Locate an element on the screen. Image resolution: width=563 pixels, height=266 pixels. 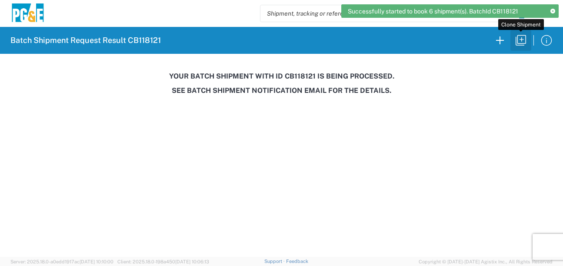
a: Feedback is located at coordinates (297, 262).